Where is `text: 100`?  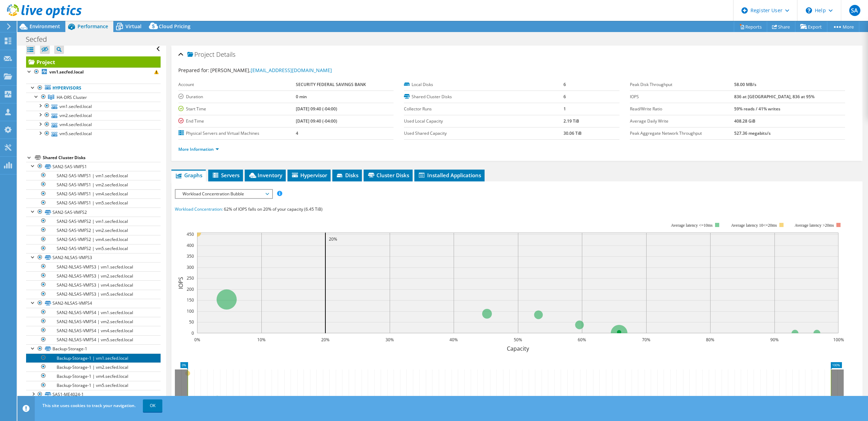 text: 100 is located at coordinates (190, 311).